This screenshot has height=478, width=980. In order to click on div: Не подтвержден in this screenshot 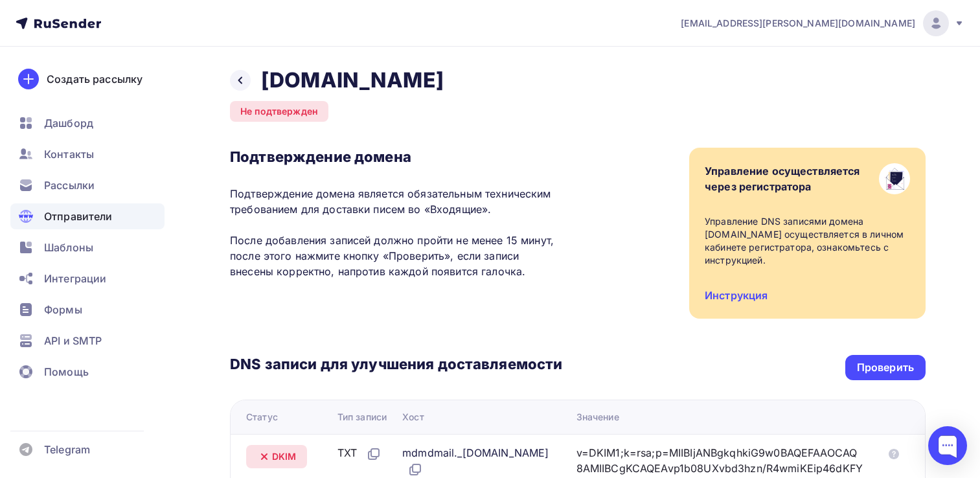, I will do `click(279, 111)`.